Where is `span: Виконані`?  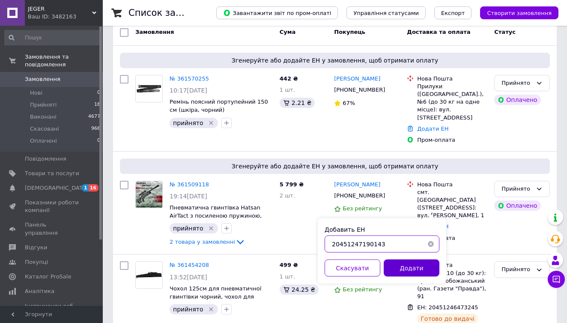 span: Виконані is located at coordinates (43, 117).